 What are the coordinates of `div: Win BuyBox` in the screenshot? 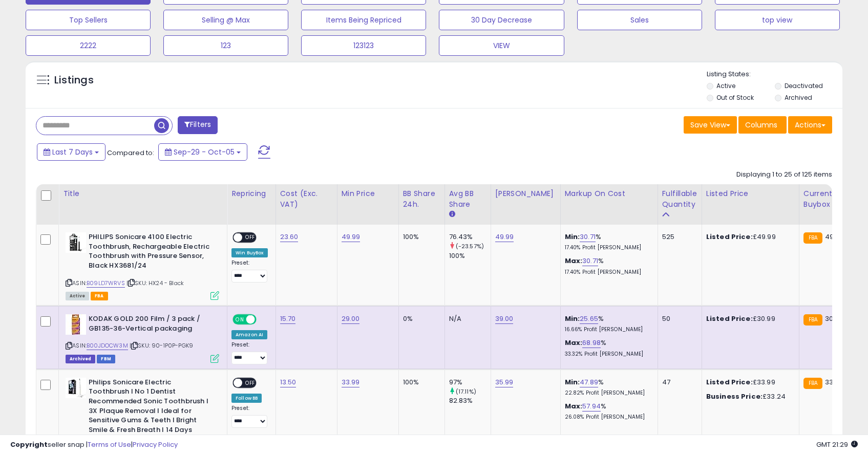 It's located at (249, 253).